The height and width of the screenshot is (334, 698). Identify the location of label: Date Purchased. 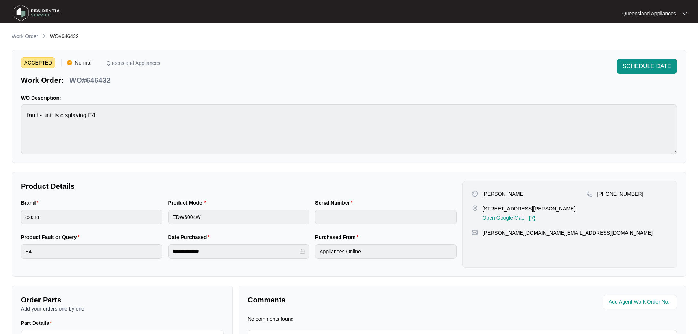
(190, 237).